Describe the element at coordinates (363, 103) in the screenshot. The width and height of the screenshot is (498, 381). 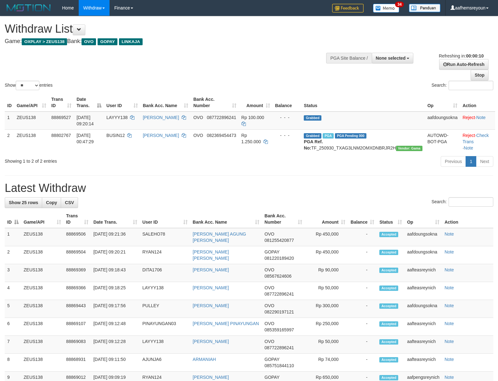
I see `th: Status` at that location.